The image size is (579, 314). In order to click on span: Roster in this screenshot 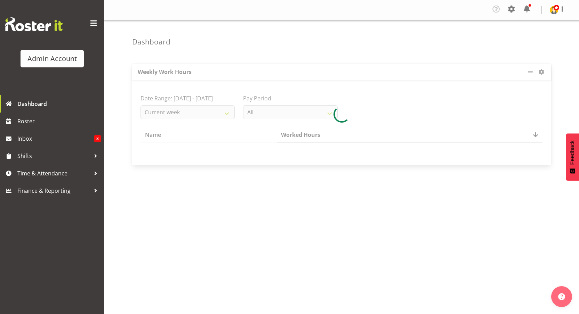, I will do `click(59, 121)`.